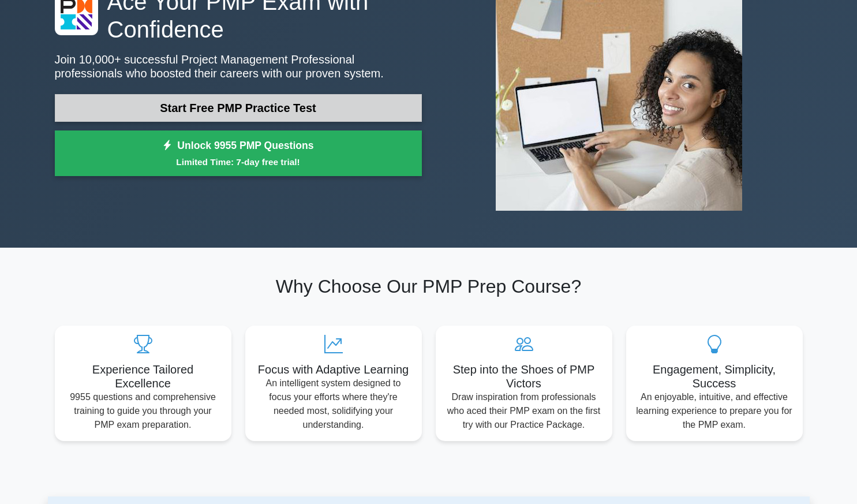  What do you see at coordinates (238, 108) in the screenshot?
I see `a: Start Free PMP Practice Test` at bounding box center [238, 108].